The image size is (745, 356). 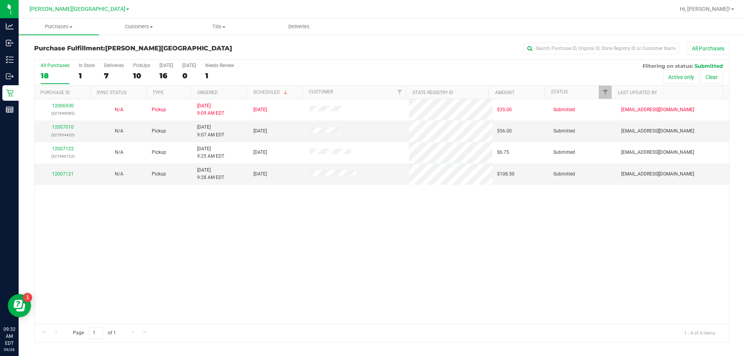 What do you see at coordinates (299, 27) in the screenshot?
I see `a: Deliveries` at bounding box center [299, 27].